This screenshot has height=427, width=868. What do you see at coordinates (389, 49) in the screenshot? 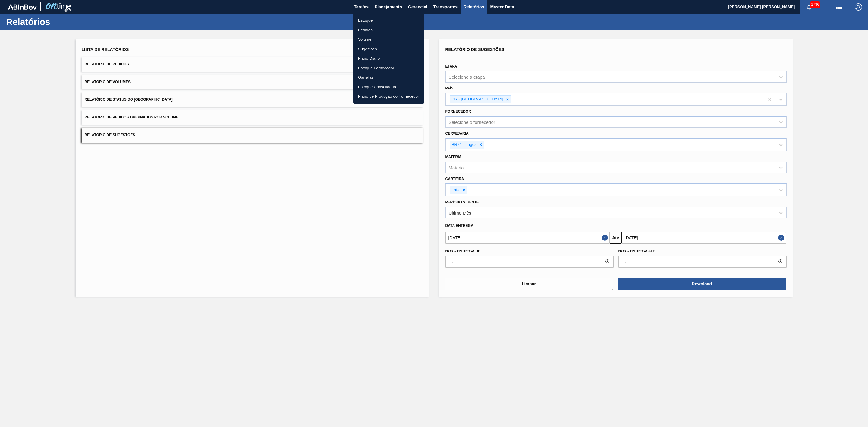
I see `a: Sugestões` at bounding box center [389, 49].